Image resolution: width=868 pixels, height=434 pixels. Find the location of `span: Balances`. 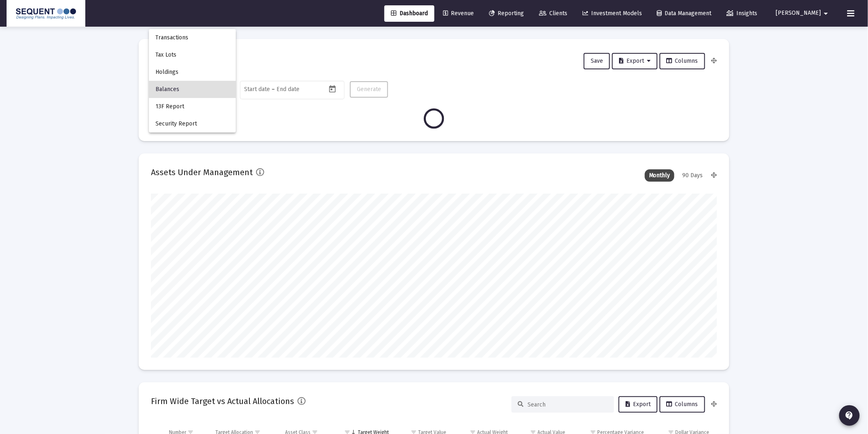

span: Balances is located at coordinates (193, 90).